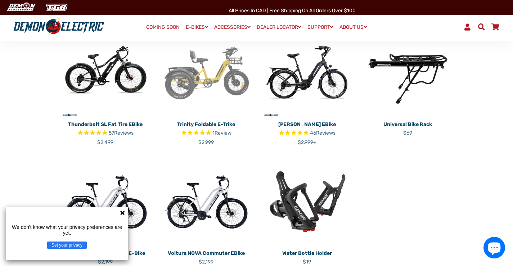  I want to click on img: Voltura NOVA Commuter eBike, so click(206, 202).